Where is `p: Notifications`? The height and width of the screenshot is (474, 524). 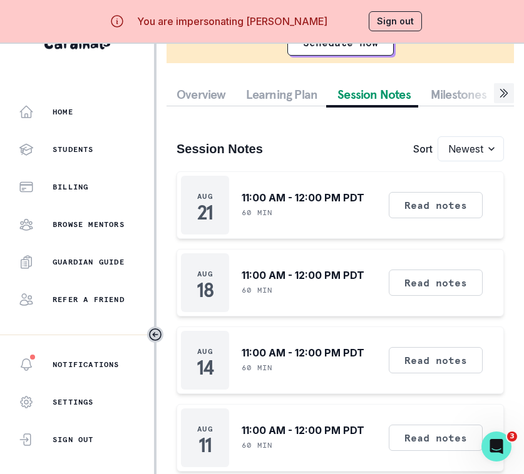
p: Notifications is located at coordinates (86, 365).